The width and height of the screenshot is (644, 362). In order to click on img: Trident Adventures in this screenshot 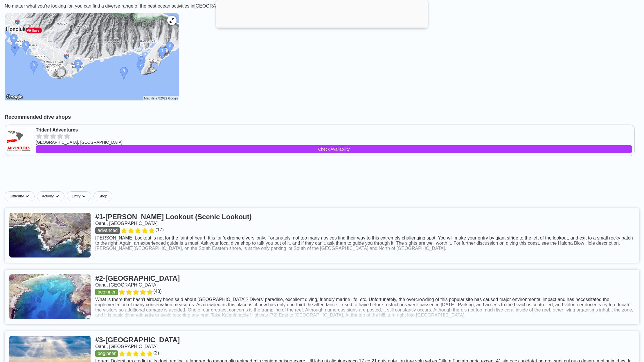, I will do `click(20, 140)`.